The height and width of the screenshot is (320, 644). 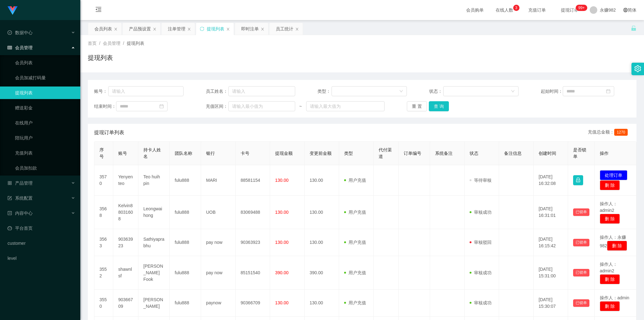 What do you see at coordinates (104, 303) in the screenshot?
I see `td: 3550` at bounding box center [104, 303].